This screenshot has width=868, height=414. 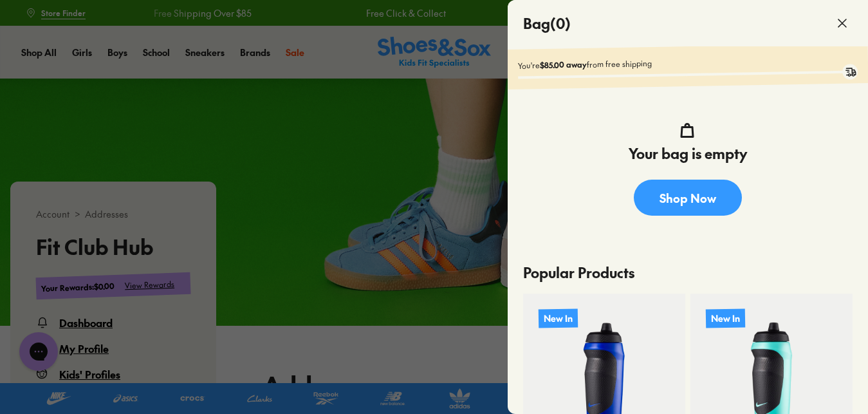 I want to click on h4: Bag ( 0 ), so click(x=547, y=24).